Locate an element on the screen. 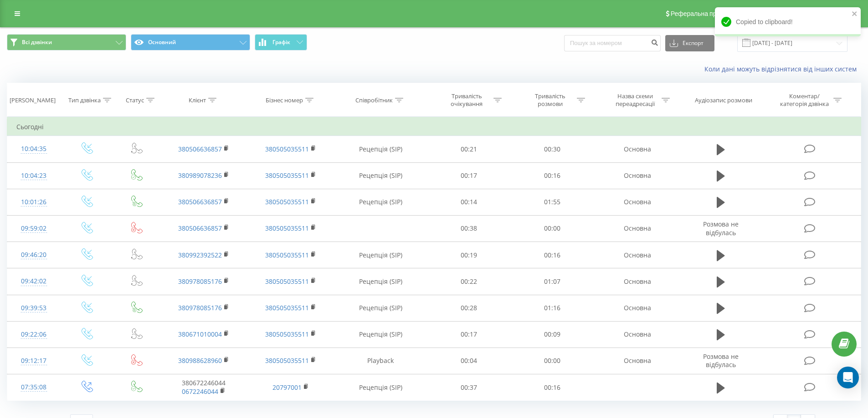 Image resolution: width=868 pixels, height=418 pixels. td: Playback is located at coordinates (380, 361).